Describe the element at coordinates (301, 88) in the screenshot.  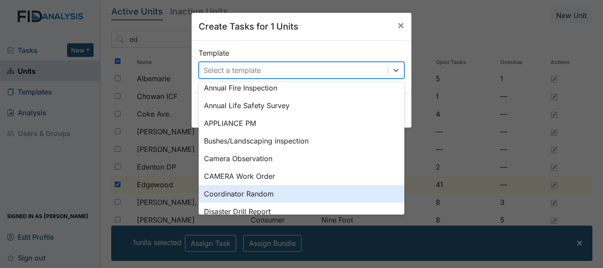
I see `div: Annual Fire Inspection` at that location.